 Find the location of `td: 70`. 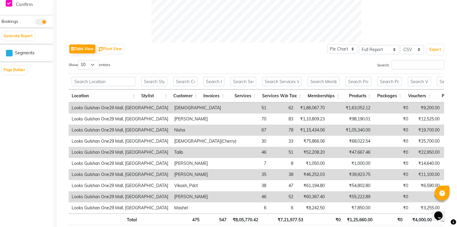

td: 70 is located at coordinates (255, 119).